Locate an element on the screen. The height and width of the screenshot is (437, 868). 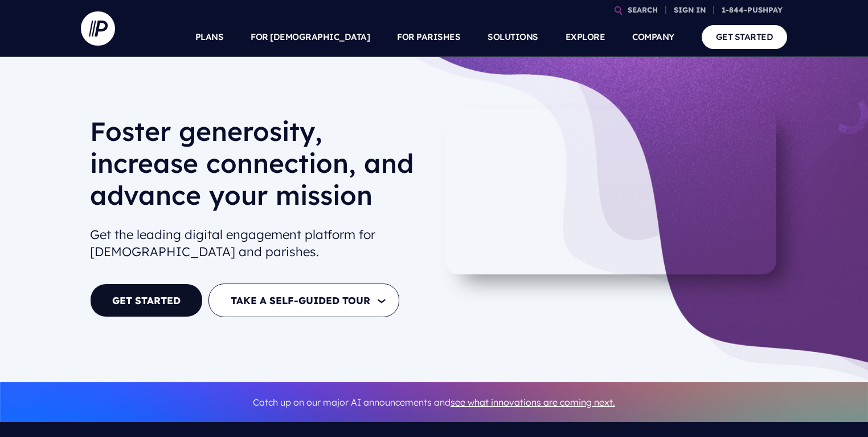
a: EXPLORE is located at coordinates (586, 37).